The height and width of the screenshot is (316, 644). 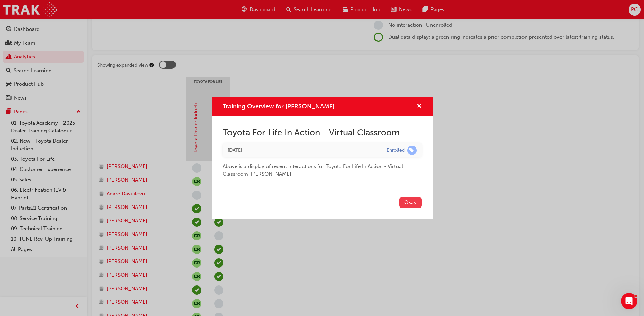 I want to click on button: Okay, so click(x=411, y=202).